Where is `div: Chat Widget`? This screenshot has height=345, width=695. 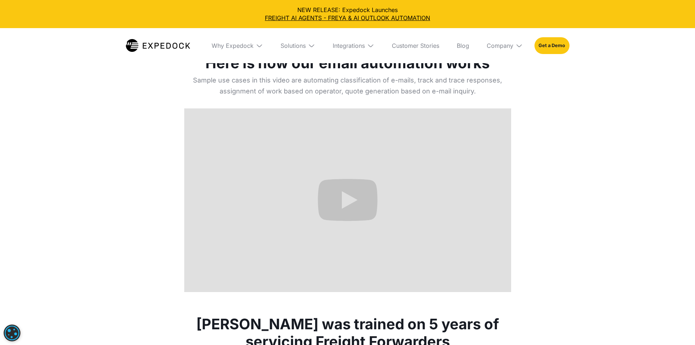
div: Chat Widget is located at coordinates (634, 305).